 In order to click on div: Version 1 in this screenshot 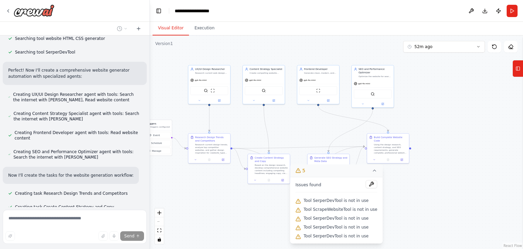, I will do `click(164, 44)`.